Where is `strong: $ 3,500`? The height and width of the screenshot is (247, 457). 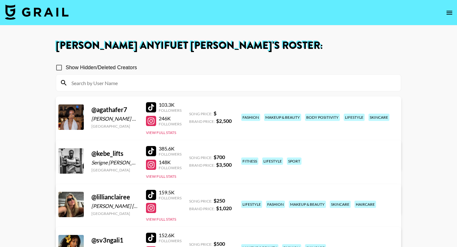 strong: $ 3,500 is located at coordinates (224, 164).